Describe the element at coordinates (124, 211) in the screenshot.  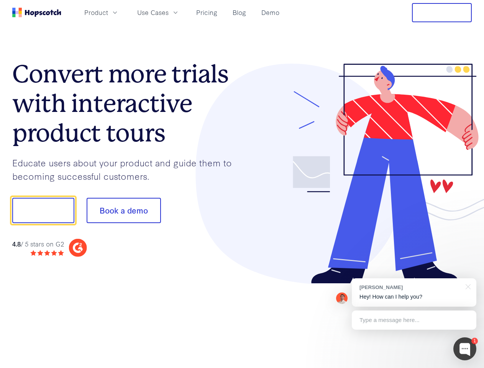
I see `button: Book a demo` at that location.